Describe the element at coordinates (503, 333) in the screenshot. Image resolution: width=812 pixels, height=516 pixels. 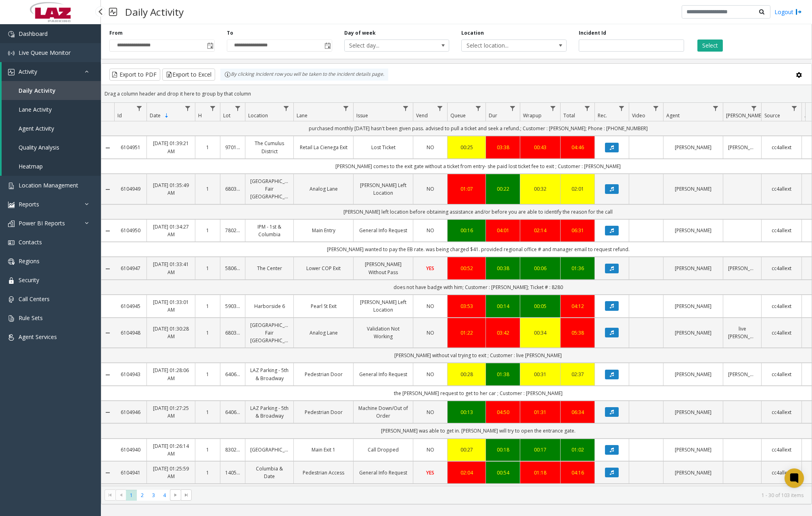
I see `a: 03:42` at that location.